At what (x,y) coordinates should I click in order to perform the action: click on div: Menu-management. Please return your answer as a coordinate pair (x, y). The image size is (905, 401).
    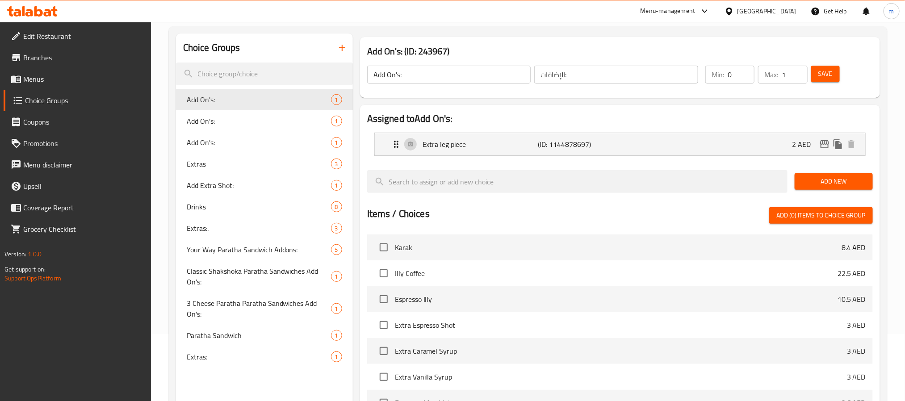
    Looking at the image, I should click on (668, 11).